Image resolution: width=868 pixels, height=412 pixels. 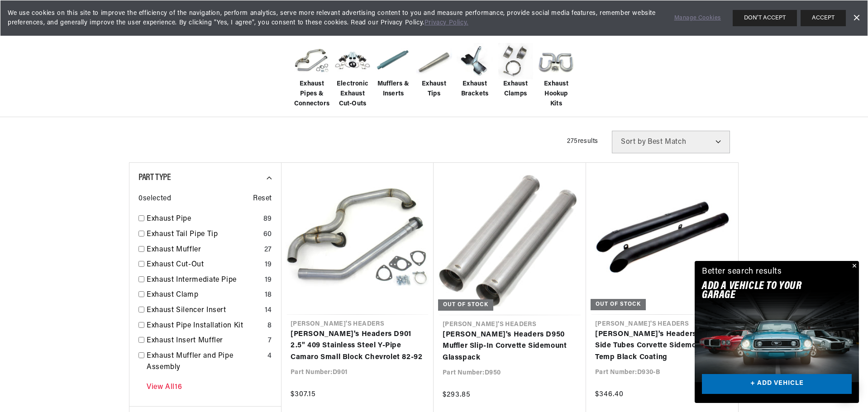 I want to click on a: Manage Cookies, so click(x=698, y=18).